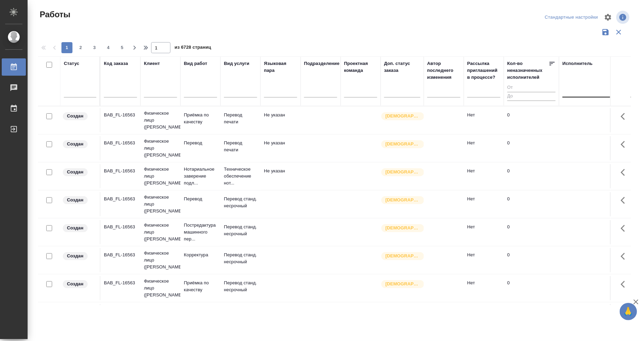 Image resolution: width=644 pixels, height=341 pixels. Describe the element at coordinates (402, 67) in the screenshot. I see `div: Доп. статус заказа` at that location.